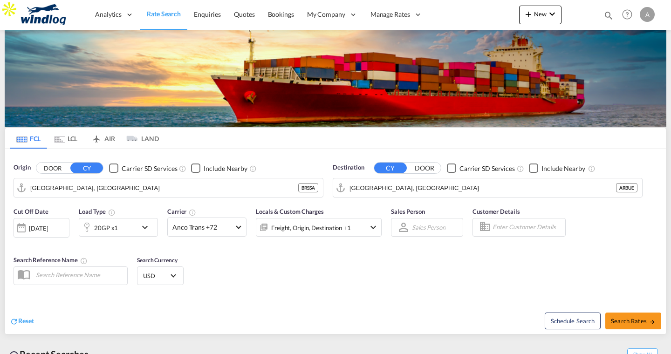  What do you see at coordinates (96, 137) in the screenshot?
I see `md-icon: icon-airplane` at bounding box center [96, 137].